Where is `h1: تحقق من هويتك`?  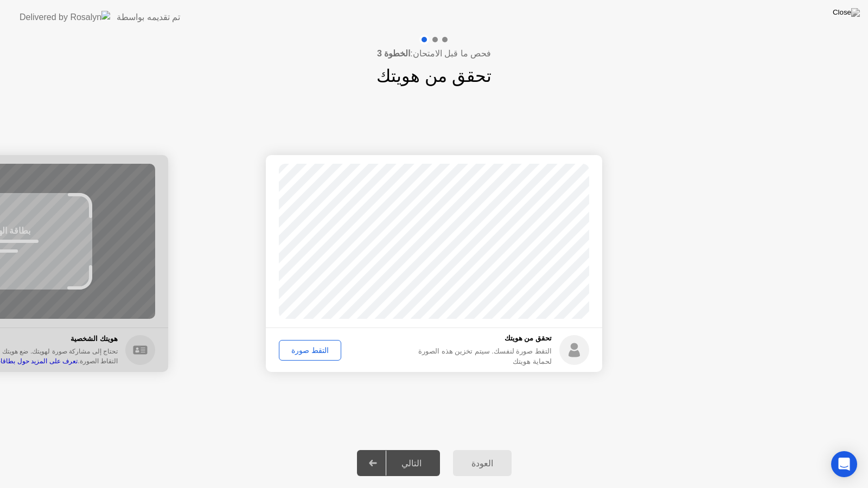 h1: تحقق من هويتك is located at coordinates (434, 76).